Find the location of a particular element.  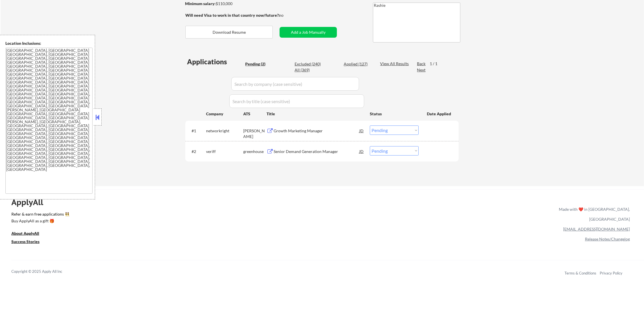

div: Next is located at coordinates (422, 70).